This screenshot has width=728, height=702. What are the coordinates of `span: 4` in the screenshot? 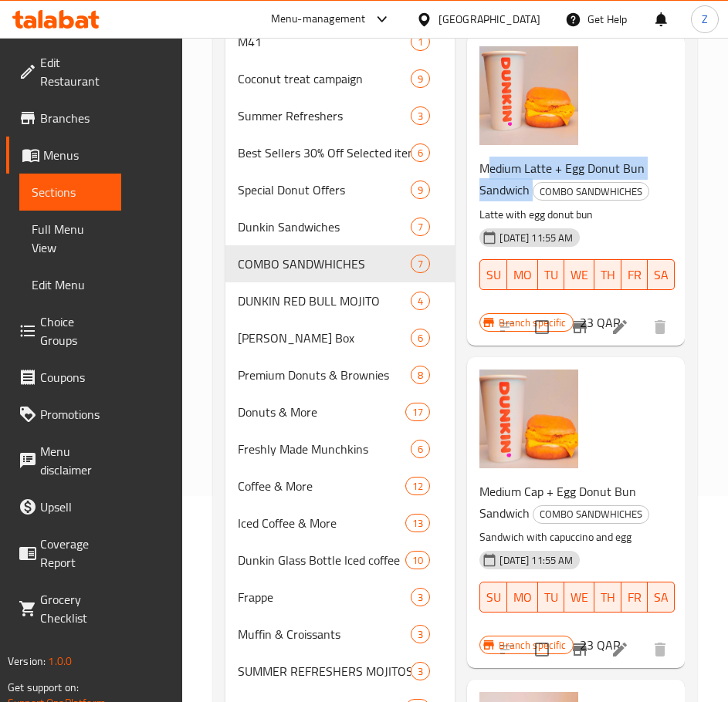 It's located at (420, 301).